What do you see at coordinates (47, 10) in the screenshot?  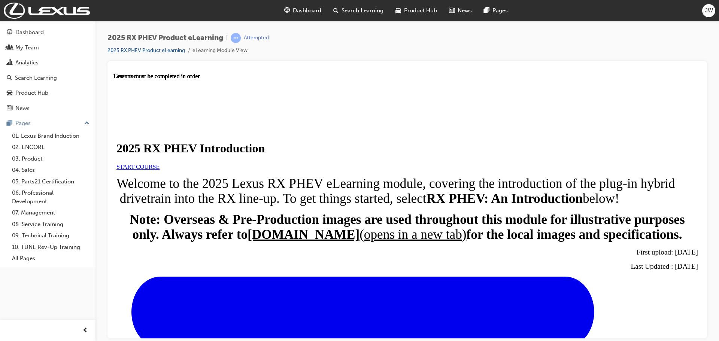 I see `img: Trak` at bounding box center [47, 10].